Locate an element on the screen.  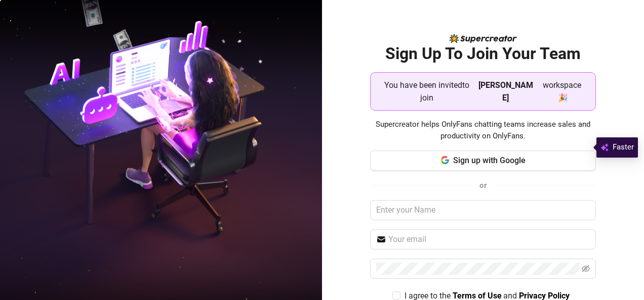
img: svg%3e is located at coordinates (604, 148).